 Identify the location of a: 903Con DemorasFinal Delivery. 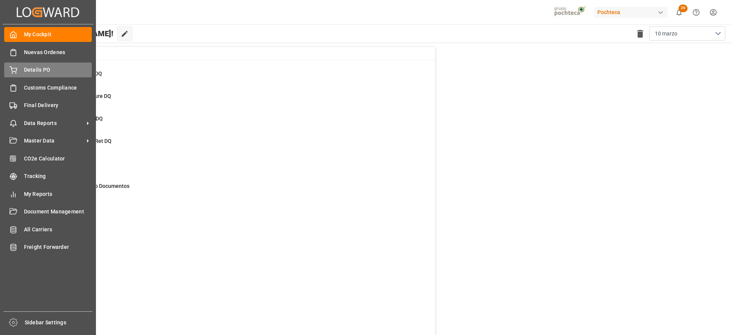
(232, 213).